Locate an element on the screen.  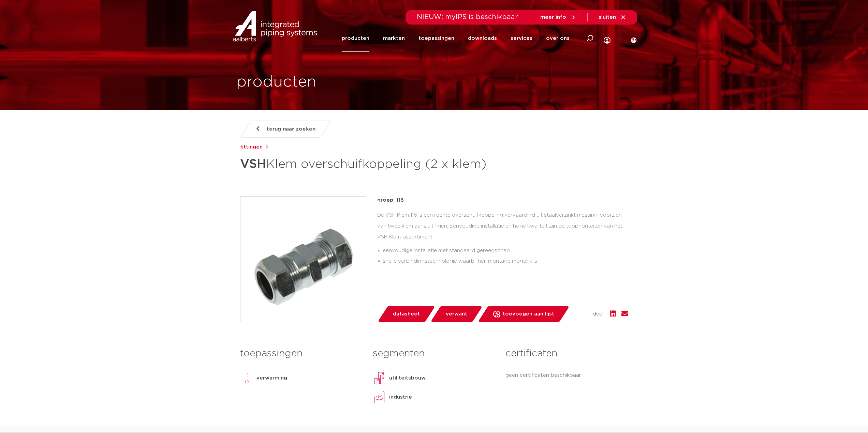
a: terug naar zoeken is located at coordinates (285, 129).